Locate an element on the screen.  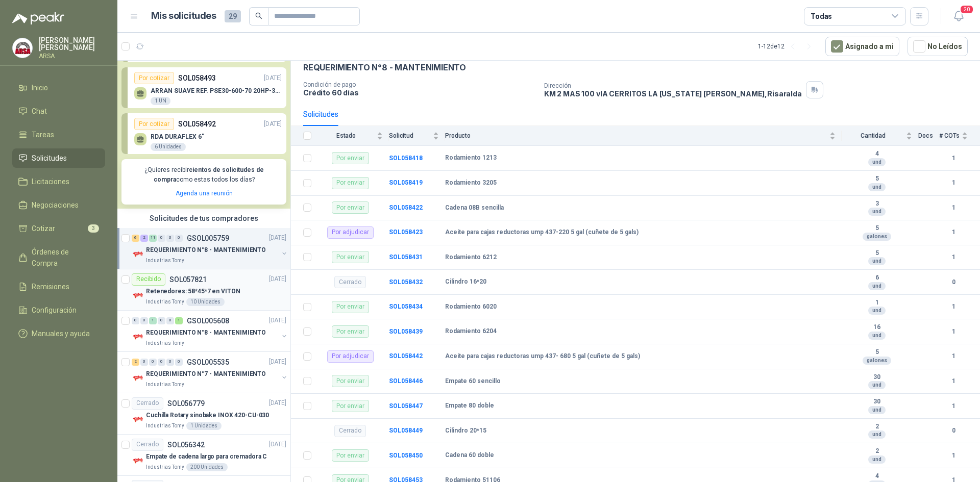
a: Solicitudes is located at coordinates (59, 158).